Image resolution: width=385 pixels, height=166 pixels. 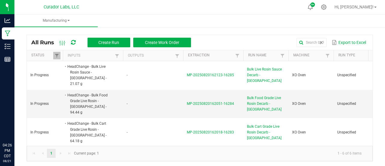 I want to click on div: Manage settings, so click(x=323, y=7).